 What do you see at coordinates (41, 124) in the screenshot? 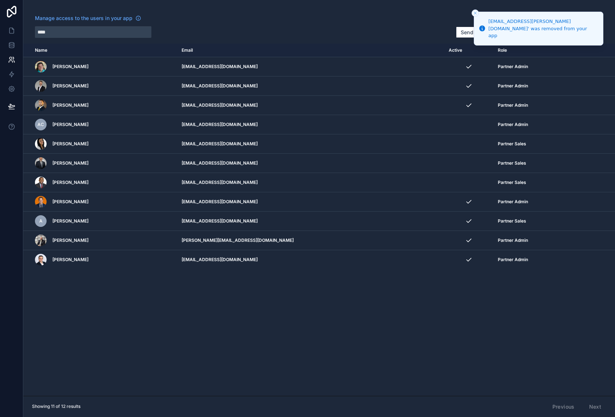
I see `span: AC` at bounding box center [41, 124].